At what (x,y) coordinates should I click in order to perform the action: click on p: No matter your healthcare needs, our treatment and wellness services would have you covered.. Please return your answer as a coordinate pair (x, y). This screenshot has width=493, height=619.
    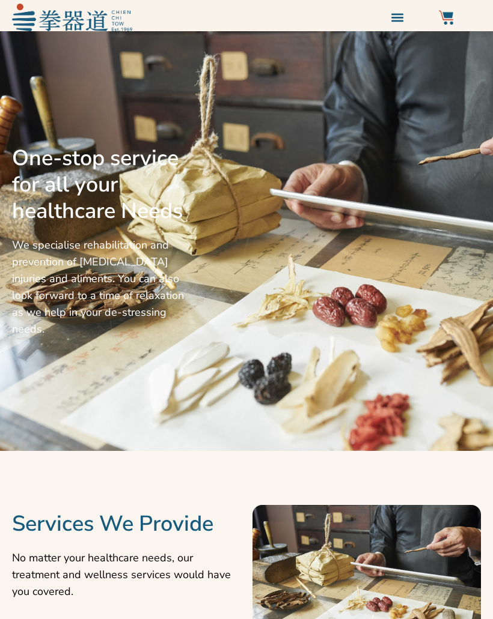
    Looking at the image, I should click on (126, 575).